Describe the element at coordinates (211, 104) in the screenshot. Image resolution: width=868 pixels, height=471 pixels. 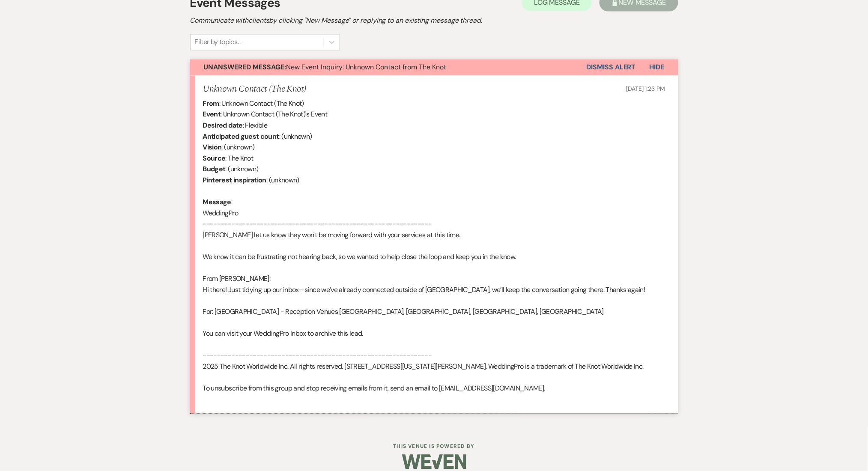
I see `b: From` at that location.